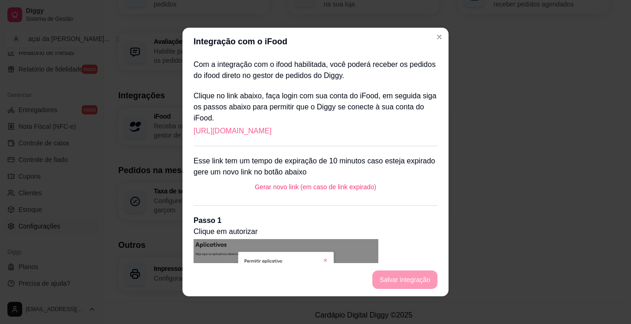  Describe the element at coordinates (315, 42) in the screenshot. I see `header: Integração com o iFood` at that location.